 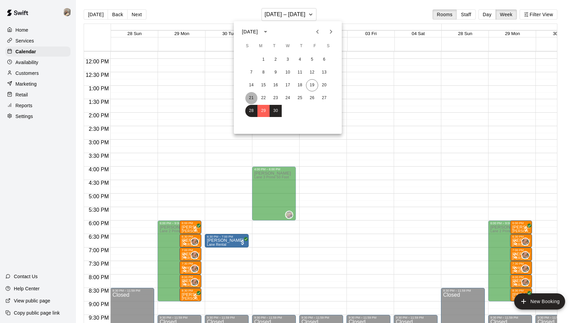 I want to click on button: Previous month, so click(x=318, y=32).